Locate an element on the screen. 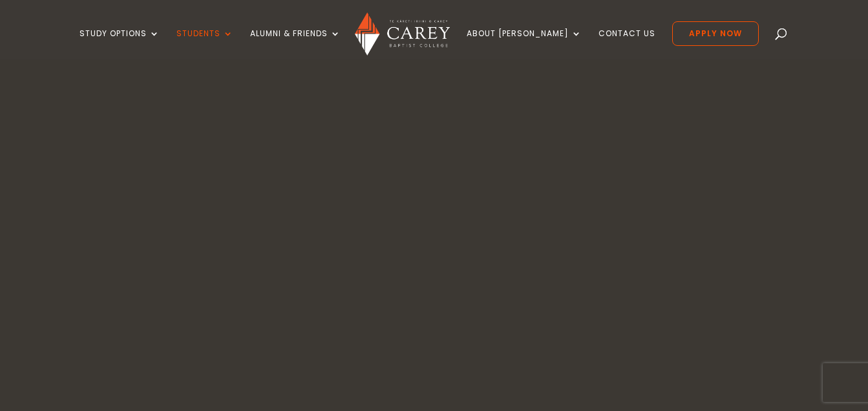  img: Carey Baptist College is located at coordinates (402, 33).